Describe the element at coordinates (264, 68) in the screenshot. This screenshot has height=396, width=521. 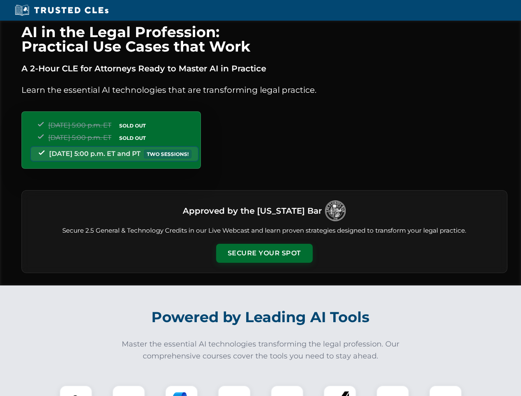
I see `p: A 2-Hour CLE for Attorneys Ready to Master AI in Practice` at that location.